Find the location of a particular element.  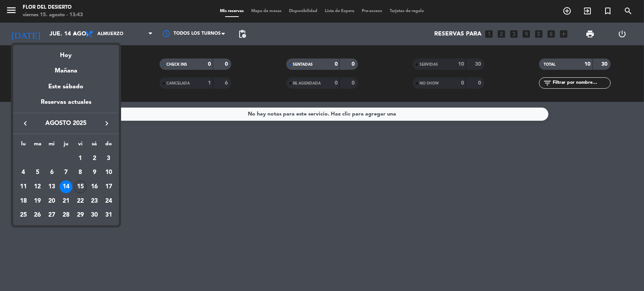

th: martes is located at coordinates (38, 146).